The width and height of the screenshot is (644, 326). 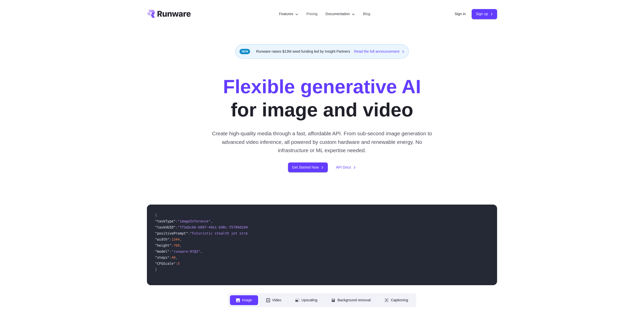 I want to click on span: "height", so click(x=163, y=245).